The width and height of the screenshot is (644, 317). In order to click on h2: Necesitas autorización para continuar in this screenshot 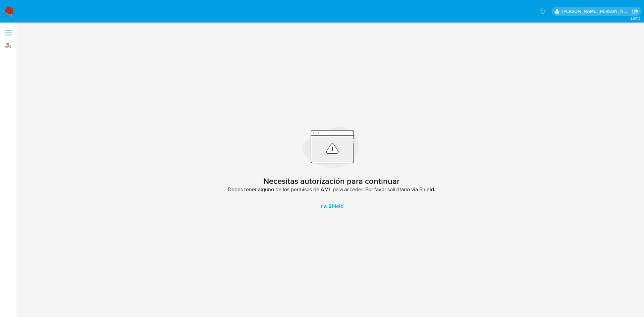, I will do `click(331, 181)`.